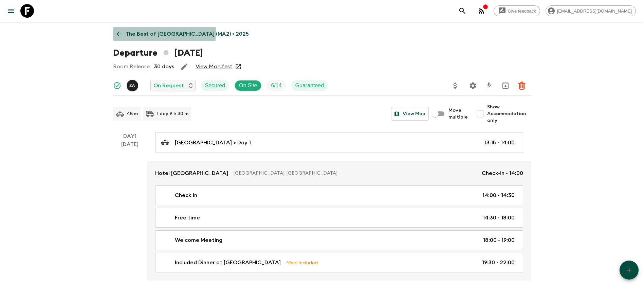 This screenshot has width=644, height=285. I want to click on p: 1 day 9 h 30 m, so click(173, 114).